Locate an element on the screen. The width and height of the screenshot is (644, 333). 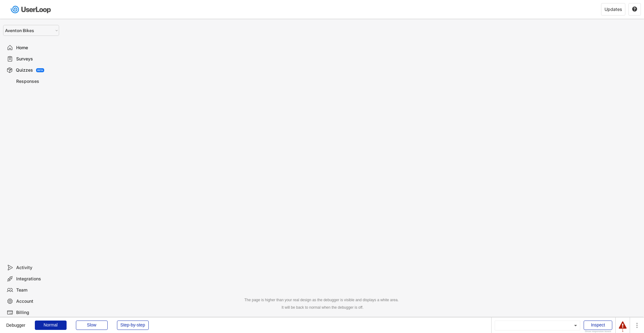
div: Team is located at coordinates (37, 290).